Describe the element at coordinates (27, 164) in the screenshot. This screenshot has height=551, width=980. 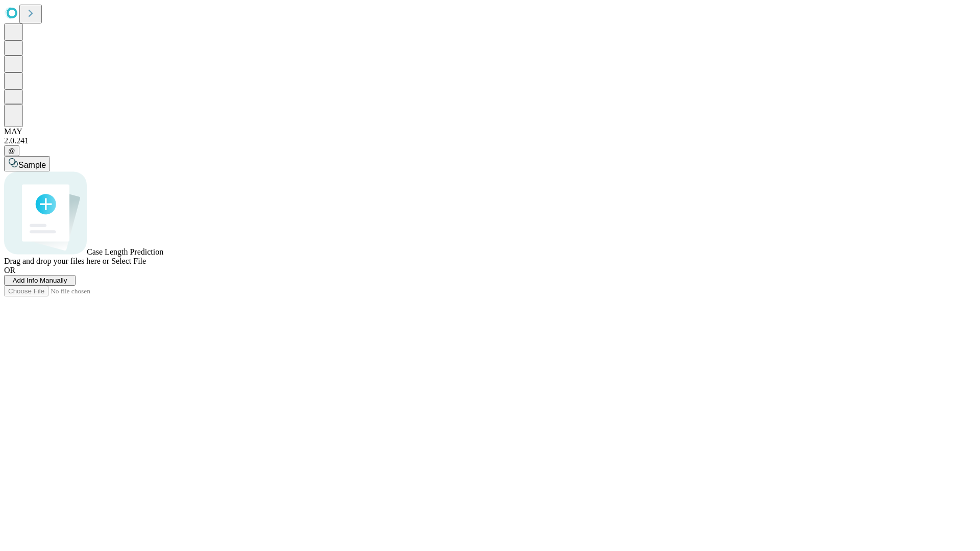
I see `button: Sample` at that location.